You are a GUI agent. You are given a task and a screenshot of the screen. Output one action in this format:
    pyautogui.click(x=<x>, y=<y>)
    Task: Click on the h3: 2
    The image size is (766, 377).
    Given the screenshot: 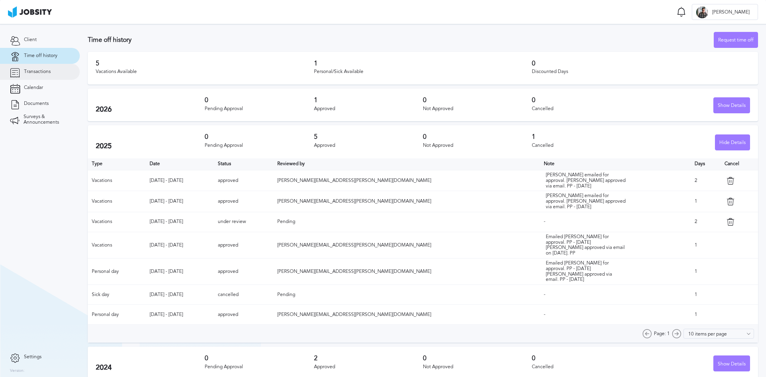 What is the action you would take?
    pyautogui.click(x=368, y=358)
    